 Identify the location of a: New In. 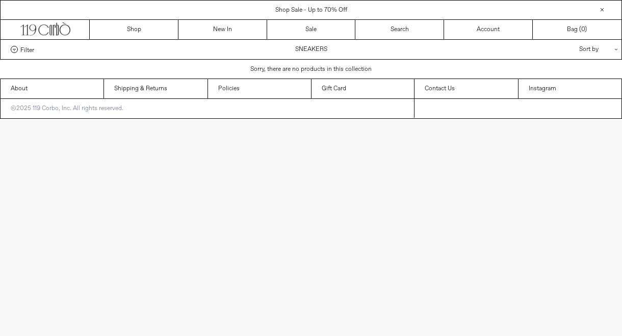
(223, 30).